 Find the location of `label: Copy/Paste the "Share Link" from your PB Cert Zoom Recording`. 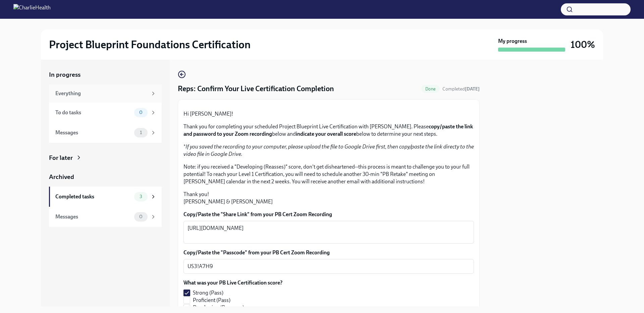

label: Copy/Paste the "Share Link" from your PB Cert Zoom Recording is located at coordinates (329, 215).